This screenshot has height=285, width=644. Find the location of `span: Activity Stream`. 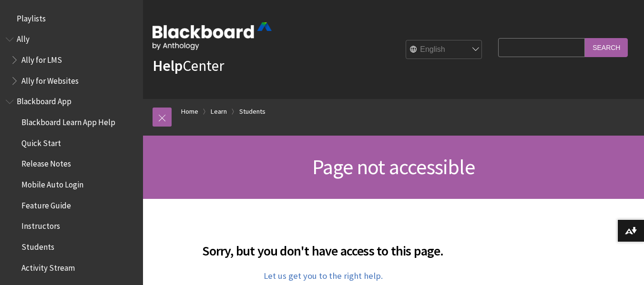

span: Activity Stream is located at coordinates (48, 266).